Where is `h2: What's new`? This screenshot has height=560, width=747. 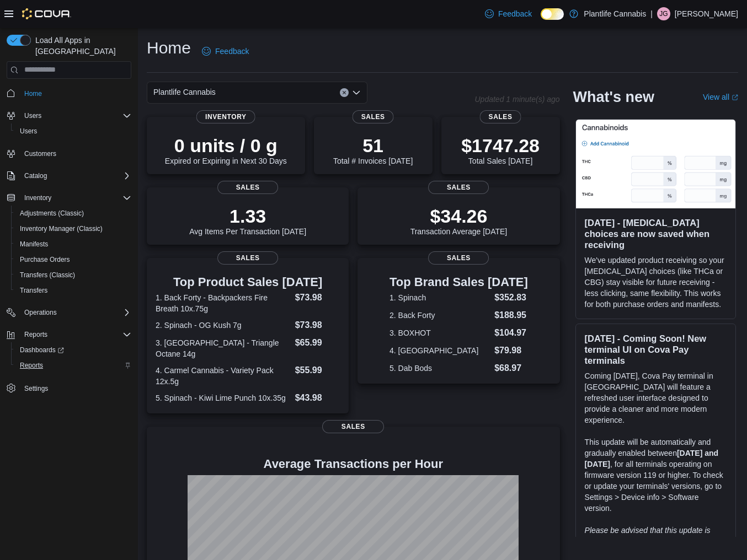
h2: What's new is located at coordinates (613, 97).